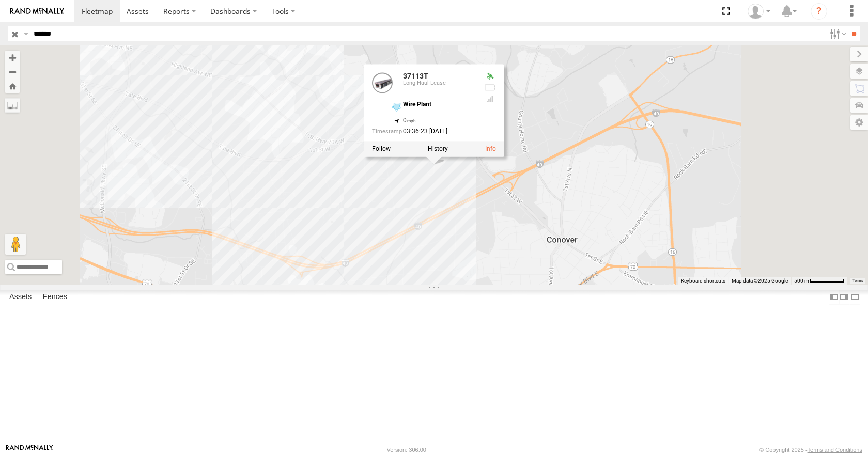  Describe the element at coordinates (12, 57) in the screenshot. I see `button: Zoom in` at that location.